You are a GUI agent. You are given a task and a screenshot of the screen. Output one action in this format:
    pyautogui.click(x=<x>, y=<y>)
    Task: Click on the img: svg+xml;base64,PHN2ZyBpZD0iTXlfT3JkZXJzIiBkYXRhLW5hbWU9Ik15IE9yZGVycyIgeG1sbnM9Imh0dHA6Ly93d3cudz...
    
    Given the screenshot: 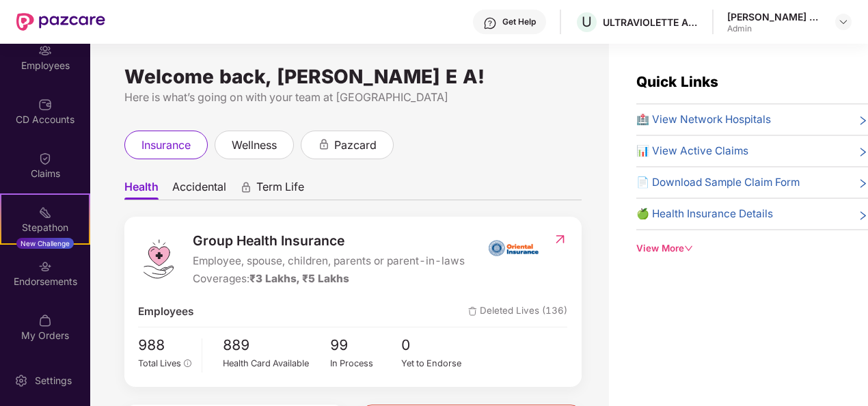 What is the action you would take?
    pyautogui.click(x=45, y=320)
    